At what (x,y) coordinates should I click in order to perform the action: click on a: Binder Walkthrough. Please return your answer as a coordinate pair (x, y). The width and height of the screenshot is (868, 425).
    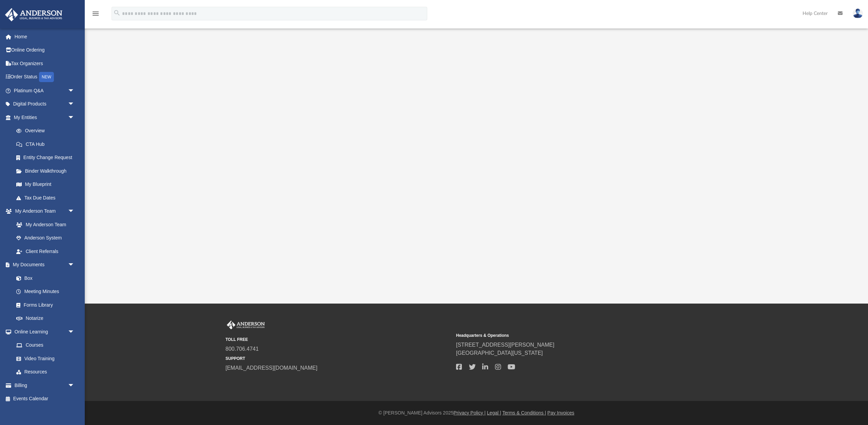
    Looking at the image, I should click on (47, 171).